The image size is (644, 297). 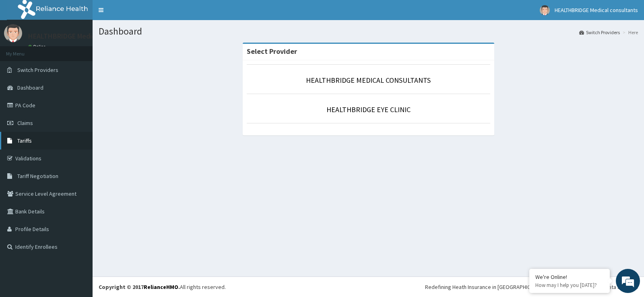 What do you see at coordinates (368, 31) in the screenshot?
I see `h1: Dashboard` at bounding box center [368, 31].